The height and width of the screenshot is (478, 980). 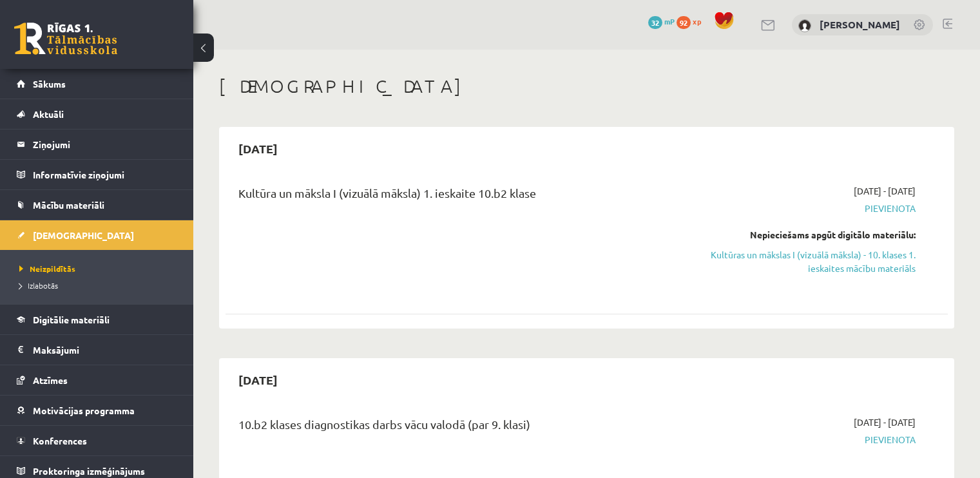 I want to click on a: Informatīvie ziņojumi, so click(x=97, y=175).